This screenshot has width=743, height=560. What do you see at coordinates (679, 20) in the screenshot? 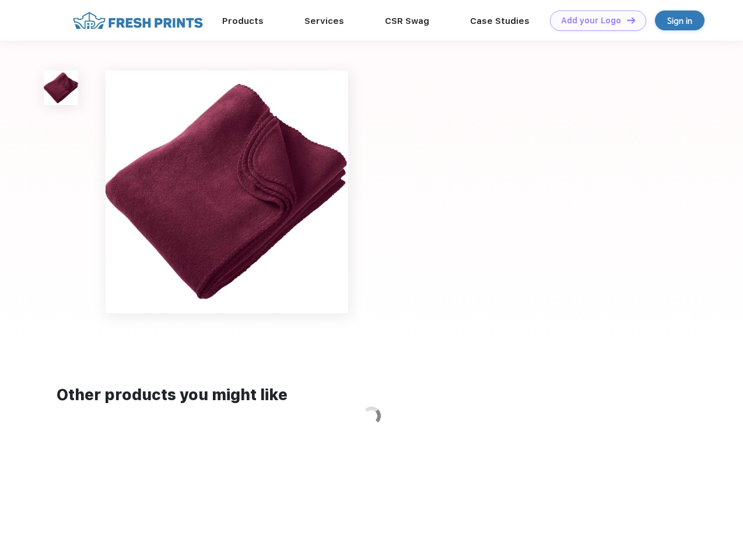
I see `div: Sign in` at bounding box center [679, 20].